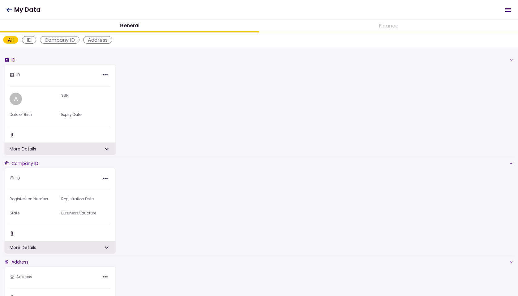  What do you see at coordinates (508, 10) in the screenshot?
I see `button: Open menu` at bounding box center [508, 10].